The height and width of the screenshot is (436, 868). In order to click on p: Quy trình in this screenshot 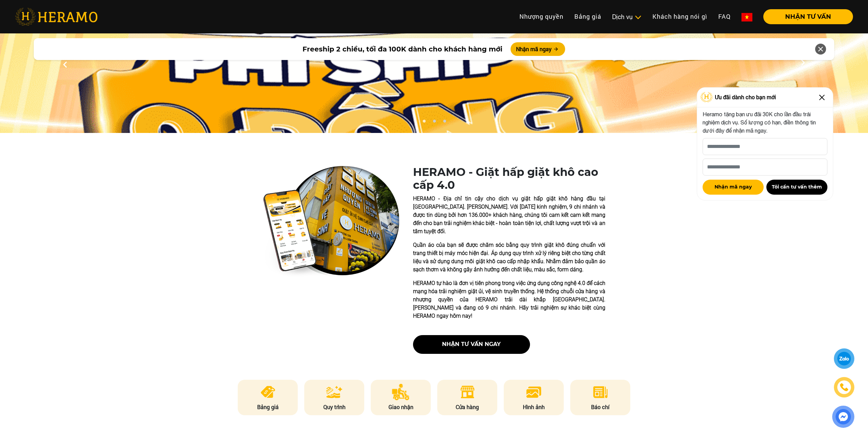, I will do `click(334, 407)`.